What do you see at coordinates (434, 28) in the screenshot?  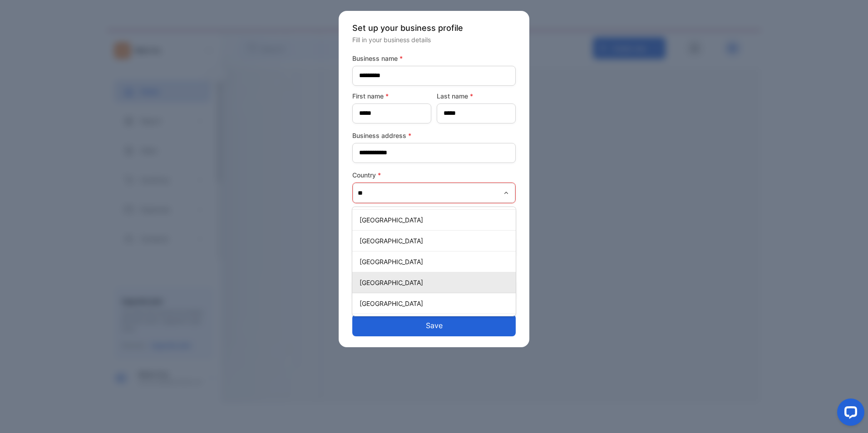 I see `p: Set up your business profile` at bounding box center [434, 28].